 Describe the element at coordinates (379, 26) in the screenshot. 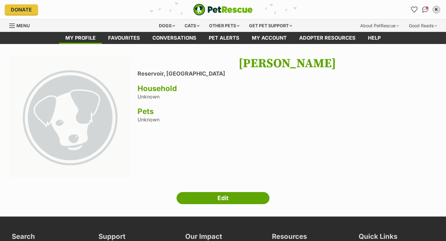

I see `div: About PetRescue` at that location.